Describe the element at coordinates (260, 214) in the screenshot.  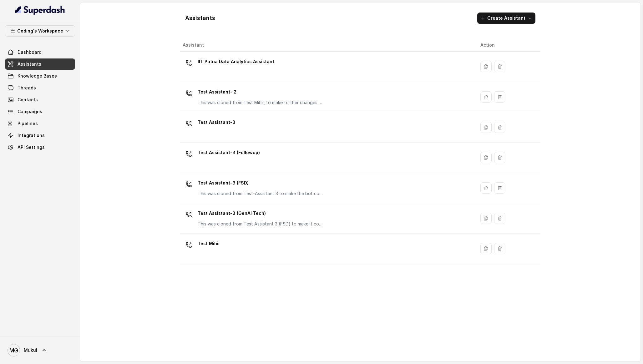
I see `p: Test Assistant-3 (GenAI Tech)` at that location.